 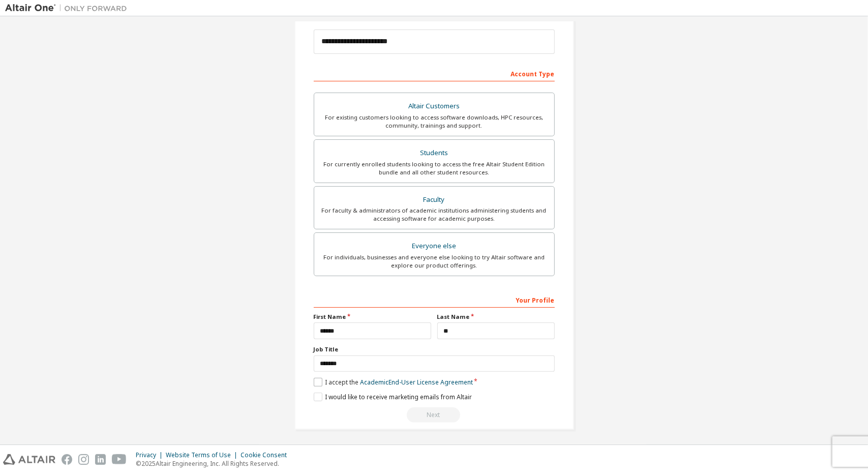 I want to click on label: I accept the, so click(x=394, y=383).